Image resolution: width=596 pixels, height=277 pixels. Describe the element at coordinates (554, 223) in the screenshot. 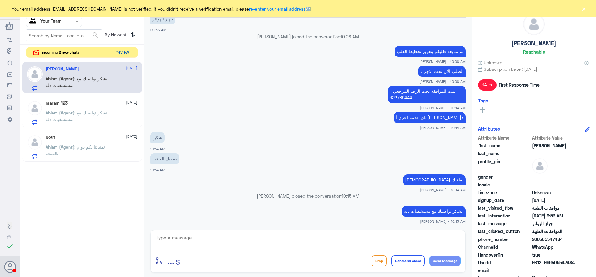

I see `span: جهاز الهولتر` at that location.